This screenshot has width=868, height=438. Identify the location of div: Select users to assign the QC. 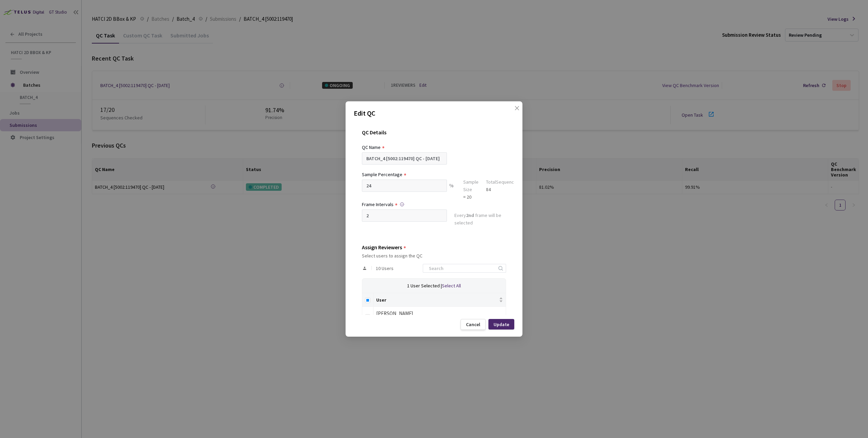
(434, 256).